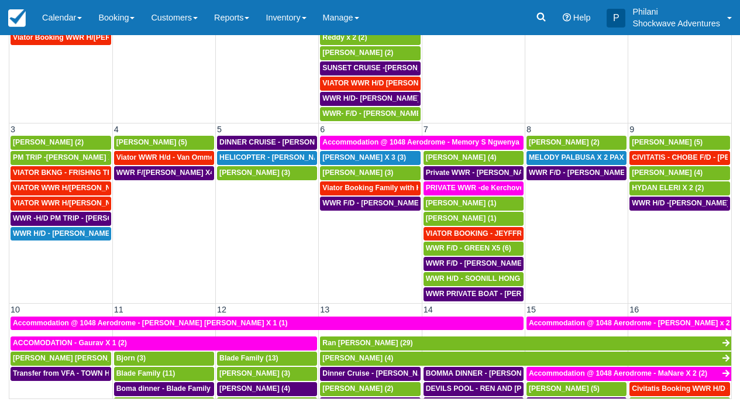 The width and height of the screenshot is (740, 402). I want to click on a: Viator WWR H/d - Van Ommeren Nick X 4 (4), so click(164, 158).